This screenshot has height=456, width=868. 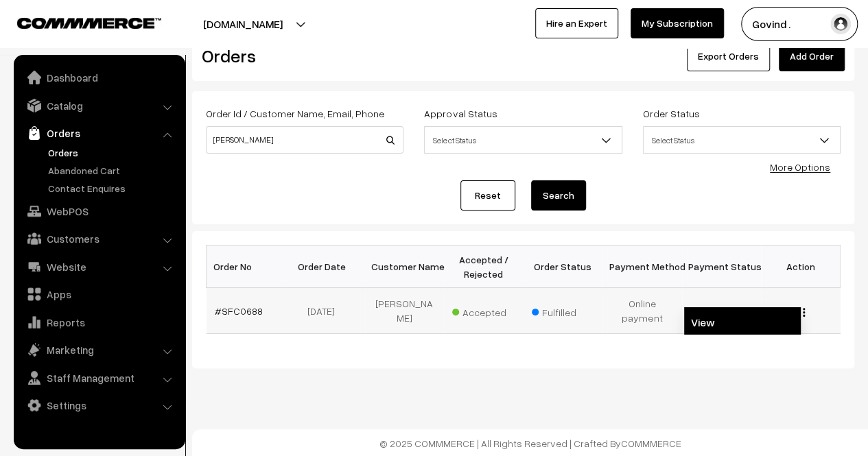 What do you see at coordinates (566, 310) in the screenshot?
I see `span: Fulfilled` at bounding box center [566, 310].